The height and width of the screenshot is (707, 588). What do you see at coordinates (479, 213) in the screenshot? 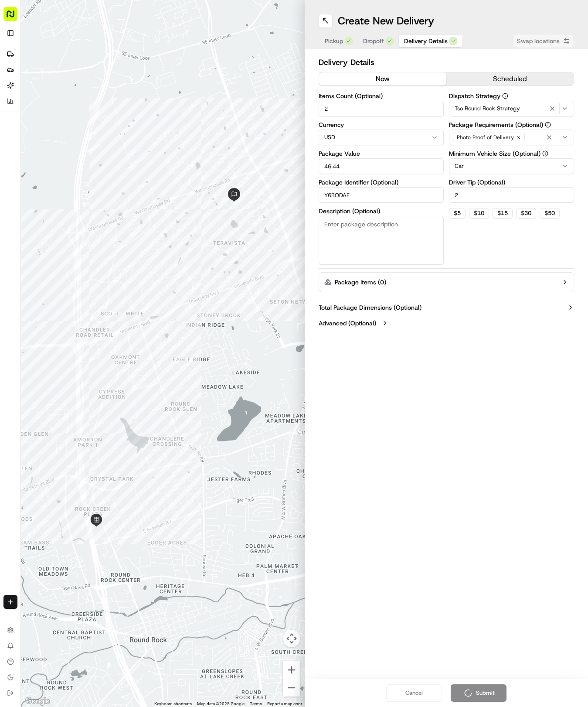
I see `button: $10` at bounding box center [479, 213].